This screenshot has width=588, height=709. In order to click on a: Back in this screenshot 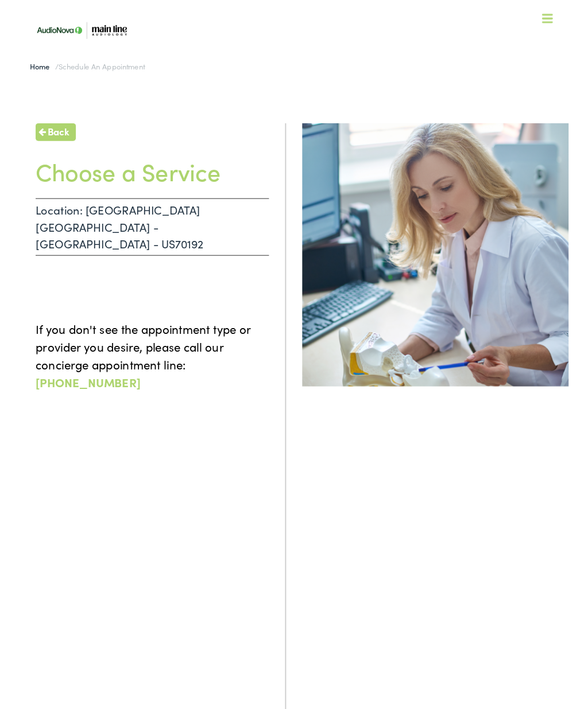, I will do `click(38, 141)`.